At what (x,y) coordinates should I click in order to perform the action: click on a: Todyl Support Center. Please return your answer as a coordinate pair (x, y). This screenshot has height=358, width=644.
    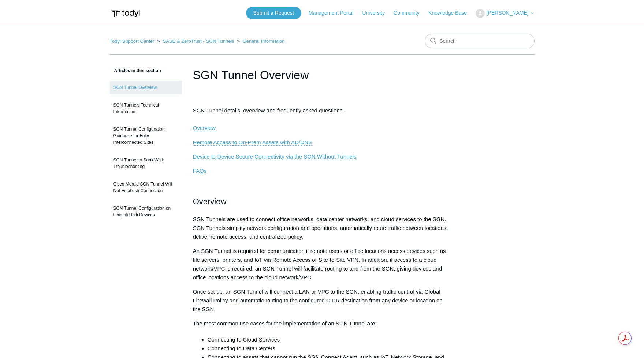
    Looking at the image, I should click on (132, 41).